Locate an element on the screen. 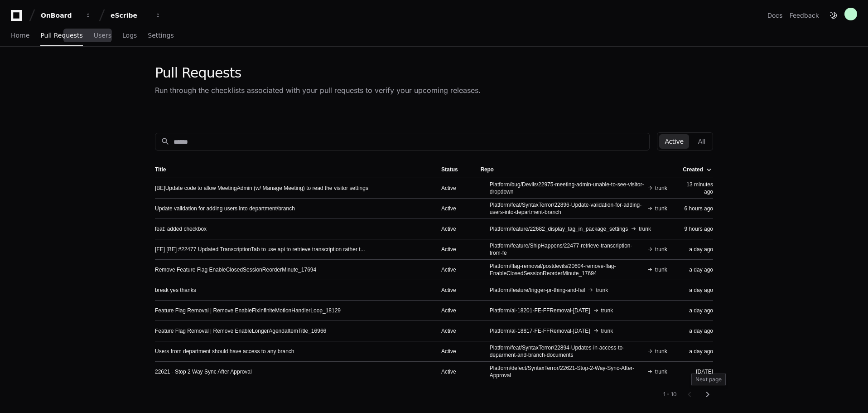 The width and height of the screenshot is (868, 413). th: Repo is located at coordinates (574, 170).